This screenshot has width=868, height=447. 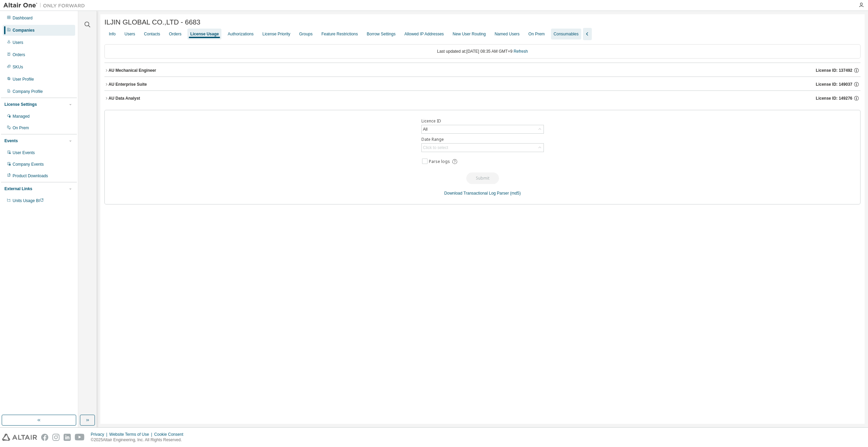 I want to click on div: AU Data Analyst, so click(x=124, y=98).